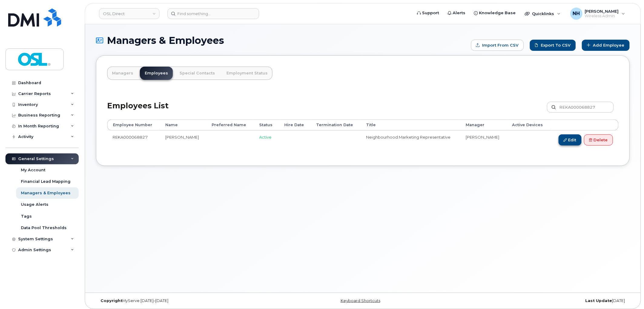  I want to click on td: Neighbourhood Marketing Representative, so click(411, 140).